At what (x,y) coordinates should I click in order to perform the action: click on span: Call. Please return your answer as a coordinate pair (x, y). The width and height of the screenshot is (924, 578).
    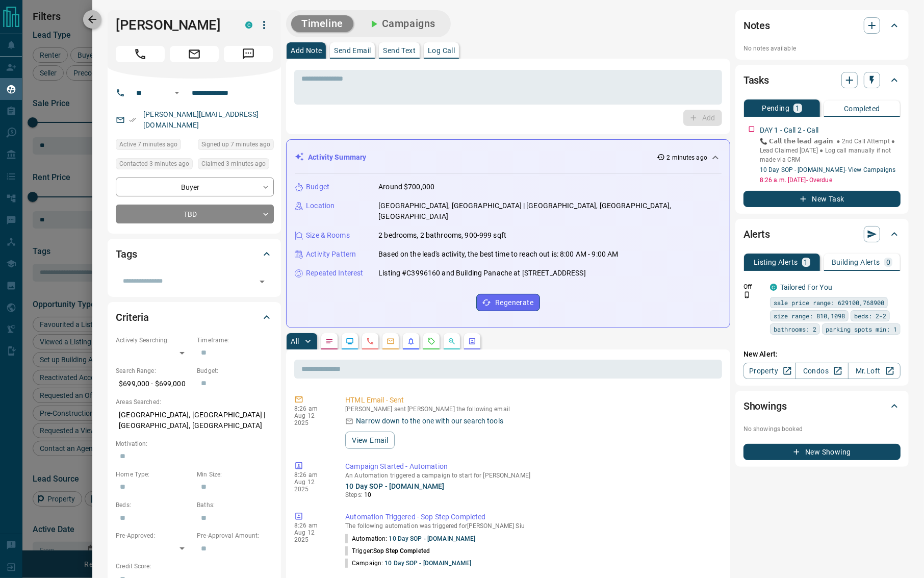
    Looking at the image, I should click on (140, 54).